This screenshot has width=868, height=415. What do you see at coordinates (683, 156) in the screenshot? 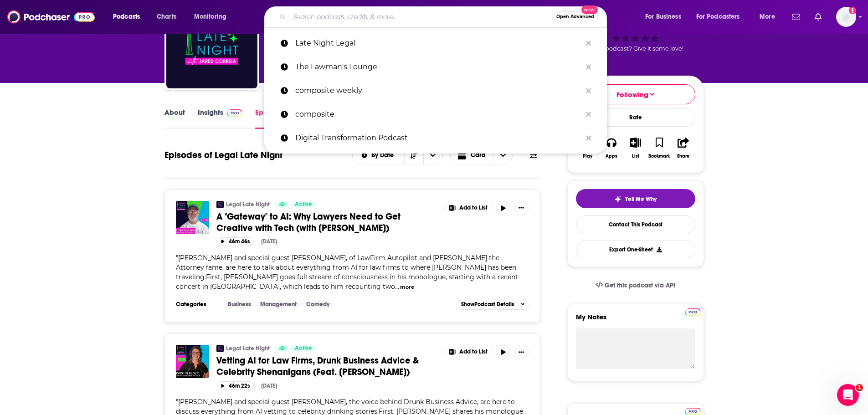
I see `div: Share` at bounding box center [683, 156].